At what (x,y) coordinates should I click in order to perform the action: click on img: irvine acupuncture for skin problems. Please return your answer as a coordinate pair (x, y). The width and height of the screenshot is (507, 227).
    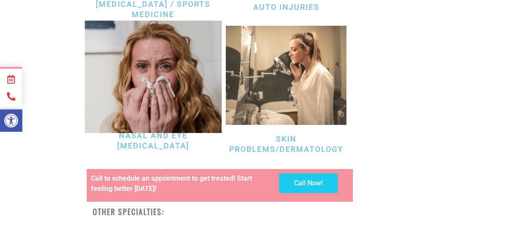
    Looking at the image, I should click on (286, 75).